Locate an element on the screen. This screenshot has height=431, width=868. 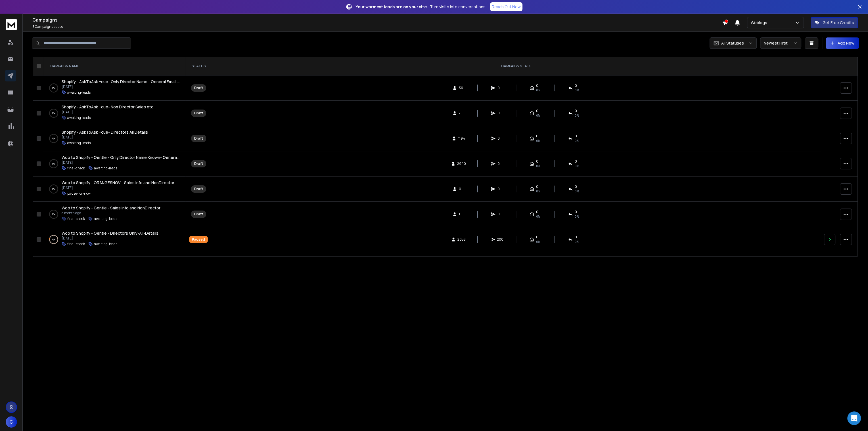
p: All Statuses is located at coordinates (733, 43).